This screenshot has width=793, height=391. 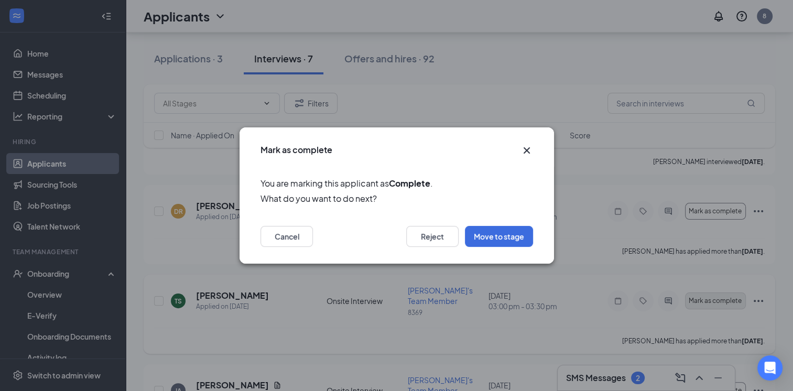 What do you see at coordinates (287, 236) in the screenshot?
I see `button: Cancel` at bounding box center [287, 236].